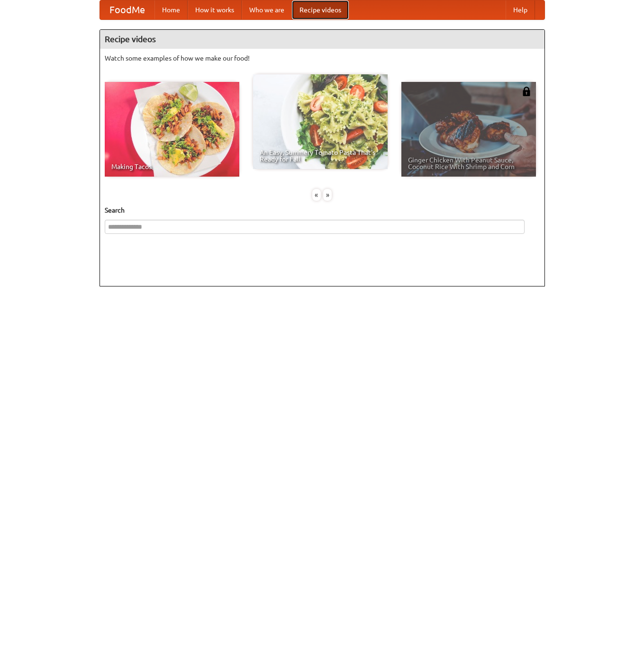  What do you see at coordinates (320, 156) in the screenshot?
I see `span: An Easy, Summery Tomato Pasta That's Ready for Fall` at bounding box center [320, 156].